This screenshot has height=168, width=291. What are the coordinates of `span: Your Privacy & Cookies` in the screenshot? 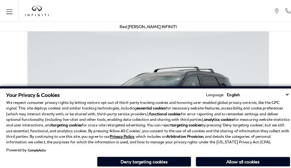 It's located at (32, 93).